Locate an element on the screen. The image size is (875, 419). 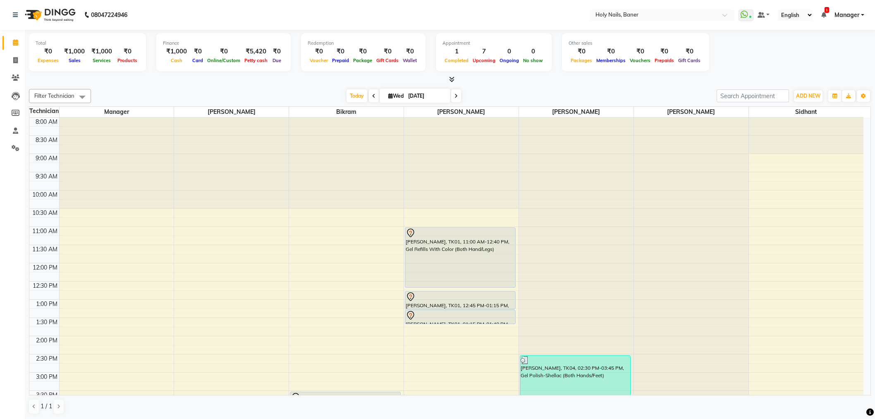
div: 2:00 PM is located at coordinates (47, 340).